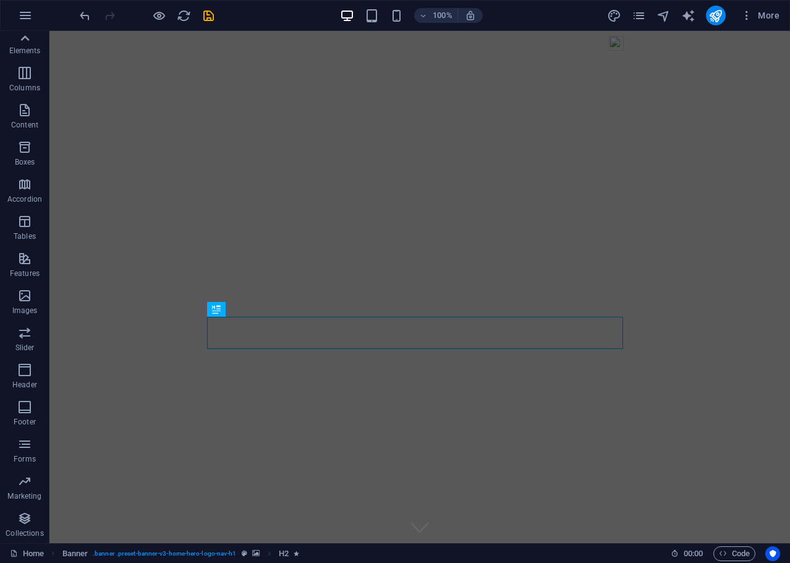 The width and height of the screenshot is (790, 563). Describe the element at coordinates (85, 15) in the screenshot. I see `i: Undo: Mark to-do as done (Ctrl+Z)` at that location.